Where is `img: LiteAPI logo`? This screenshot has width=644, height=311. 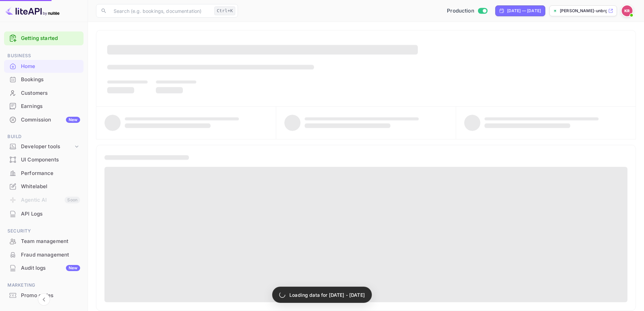 img: LiteAPI logo is located at coordinates (32, 11).